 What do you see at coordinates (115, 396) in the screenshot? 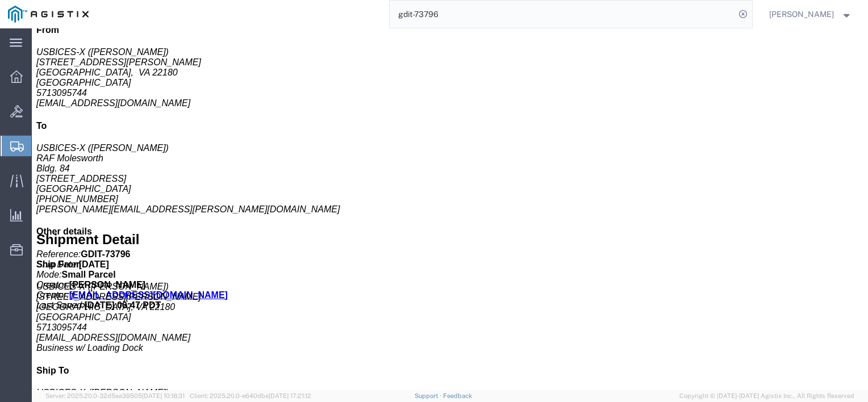
I see `span: Server: 2025.20.0-32d5ea39505` at bounding box center [115, 396].